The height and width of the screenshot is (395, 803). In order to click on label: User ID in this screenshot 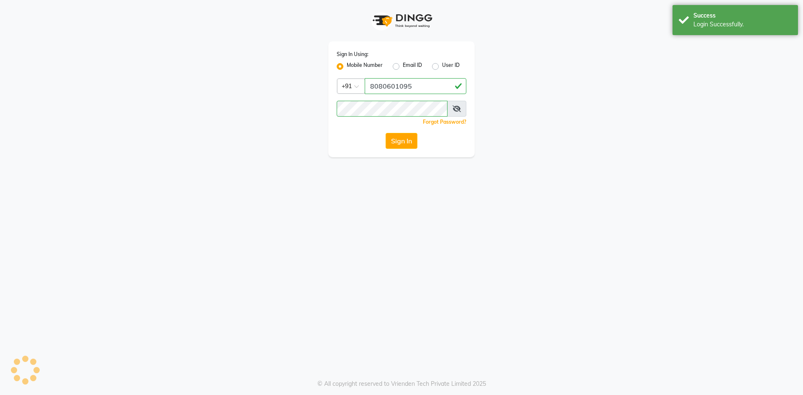, I will do `click(451, 66)`.